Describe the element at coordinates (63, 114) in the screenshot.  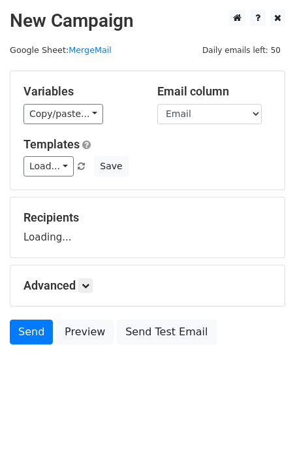
I see `a: Copy/paste...` at that location.